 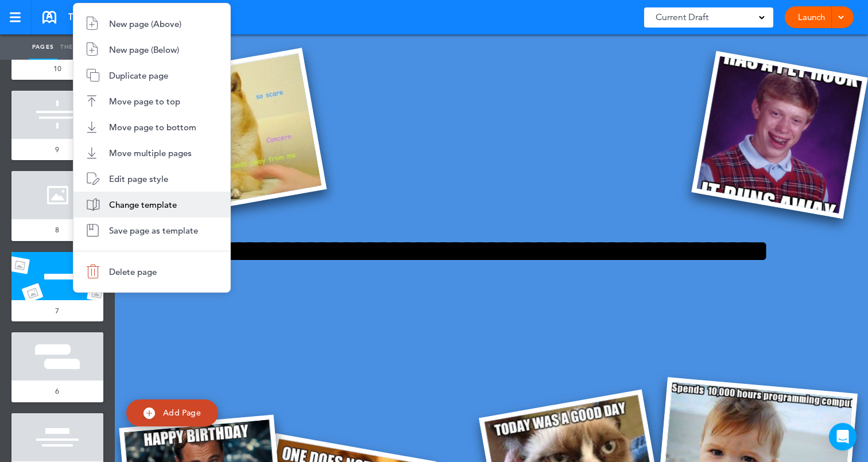 I want to click on div: Open Intercom Messenger, so click(x=843, y=437).